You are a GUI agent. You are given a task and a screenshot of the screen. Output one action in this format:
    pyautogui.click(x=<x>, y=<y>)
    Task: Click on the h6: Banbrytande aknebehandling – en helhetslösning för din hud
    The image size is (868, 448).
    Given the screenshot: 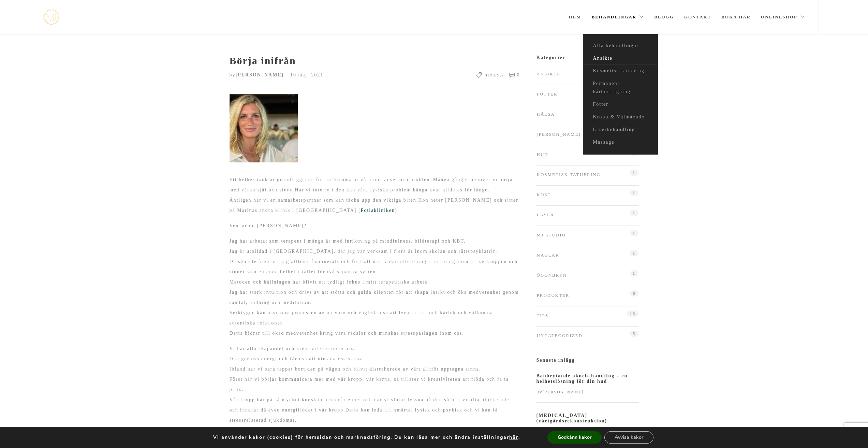 What is the action you would take?
    pyautogui.click(x=588, y=378)
    